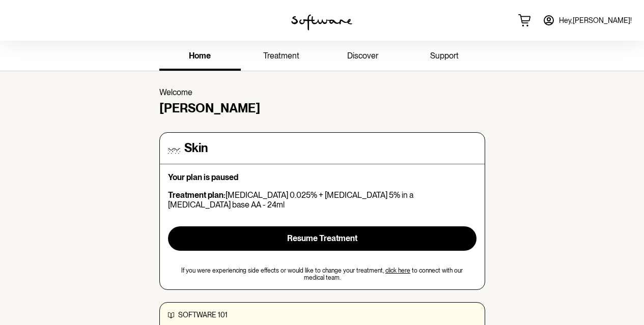  What do you see at coordinates (398, 271) in the screenshot?
I see `a: click here` at bounding box center [398, 271].